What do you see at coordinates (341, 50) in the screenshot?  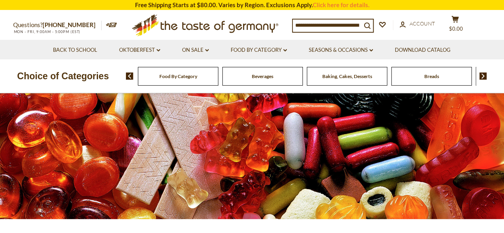 I see `a: Seasons & Occasions` at bounding box center [341, 50].